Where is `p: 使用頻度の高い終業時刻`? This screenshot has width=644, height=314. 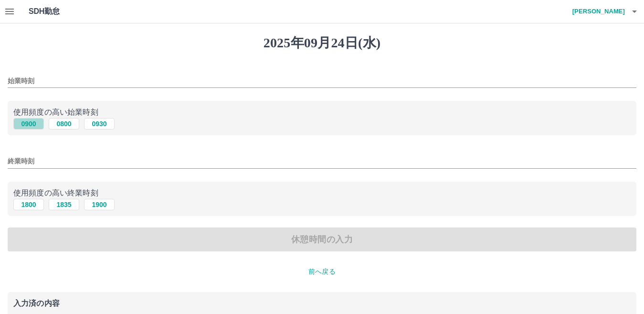
p: 使用頻度の高い終業時刻 is located at coordinates (322, 193).